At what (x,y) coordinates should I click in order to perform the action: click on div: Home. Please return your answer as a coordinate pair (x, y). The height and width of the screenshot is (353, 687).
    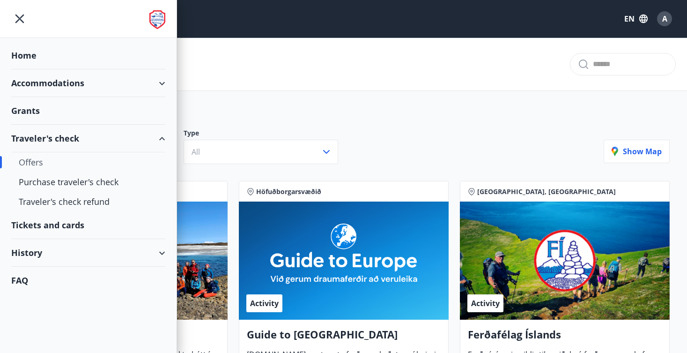
    Looking at the image, I should click on (88, 55).